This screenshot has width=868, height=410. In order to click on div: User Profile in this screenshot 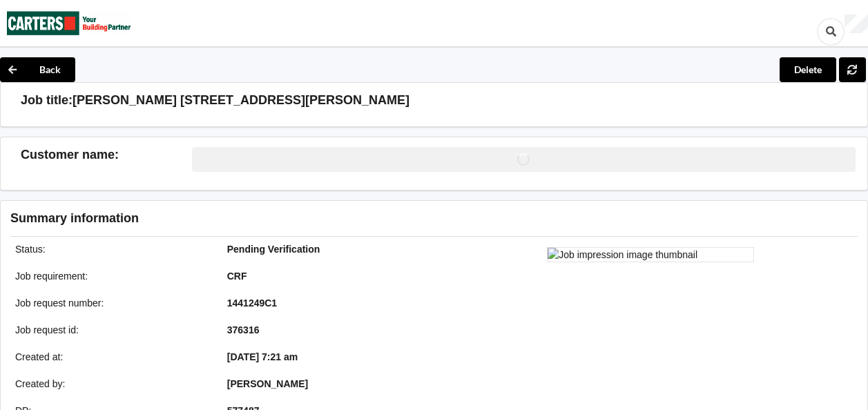, I will do `click(856, 24)`.